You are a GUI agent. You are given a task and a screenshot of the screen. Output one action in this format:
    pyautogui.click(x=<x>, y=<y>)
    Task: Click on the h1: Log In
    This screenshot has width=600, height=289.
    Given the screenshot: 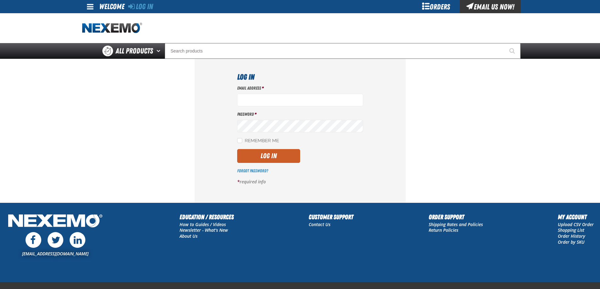 What is the action you would take?
    pyautogui.click(x=300, y=77)
    